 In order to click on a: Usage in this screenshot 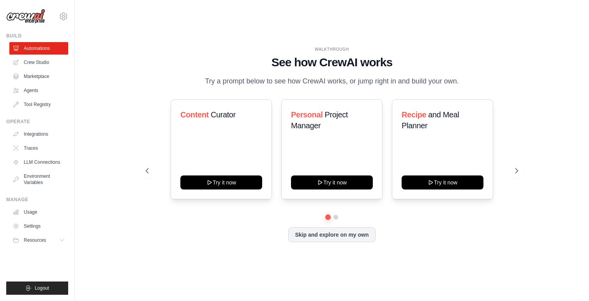, I will do `click(39, 212)`.